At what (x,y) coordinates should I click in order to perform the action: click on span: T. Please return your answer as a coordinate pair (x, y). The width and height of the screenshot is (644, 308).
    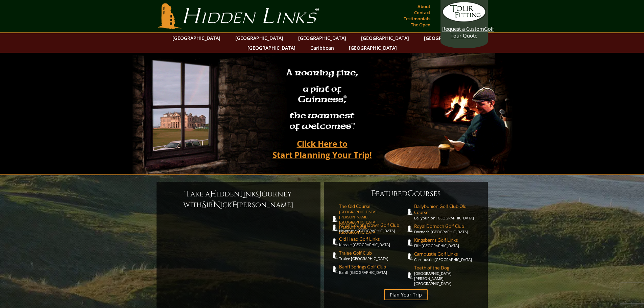
    Looking at the image, I should click on (188, 194).